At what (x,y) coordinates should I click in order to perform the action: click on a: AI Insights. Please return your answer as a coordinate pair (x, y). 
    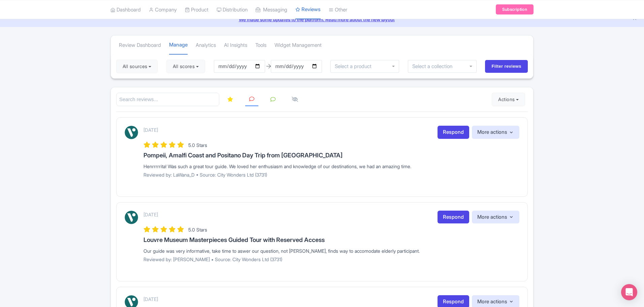
    Looking at the image, I should click on (236, 45).